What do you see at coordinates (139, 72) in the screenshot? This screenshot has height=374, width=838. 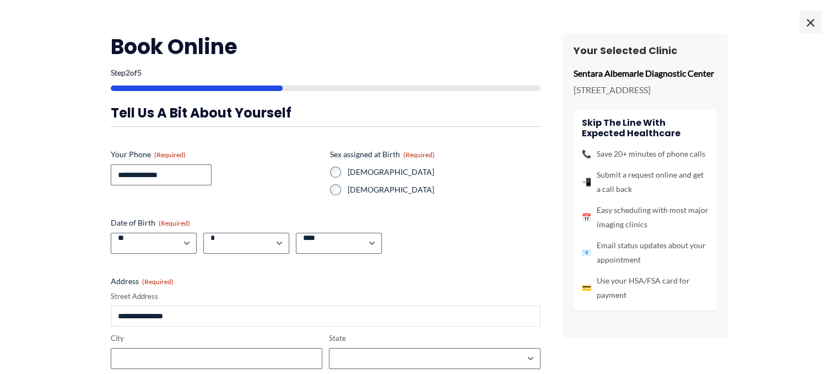 I see `span: 5` at bounding box center [139, 72].